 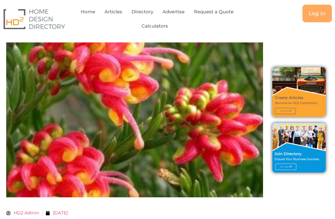 What do you see at coordinates (317, 13) in the screenshot?
I see `span: Log in` at bounding box center [317, 13].